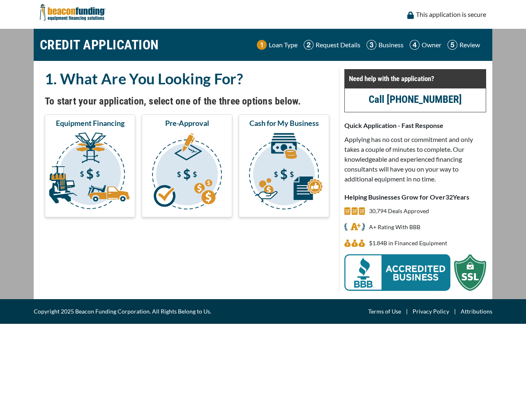  Describe the element at coordinates (408, 243) in the screenshot. I see `p: $1,844,964,824 in Financed Equipment` at that location.